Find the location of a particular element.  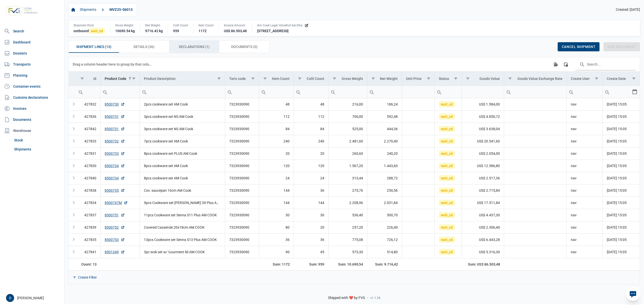

span: Declarations (1) is located at coordinates (194, 47).